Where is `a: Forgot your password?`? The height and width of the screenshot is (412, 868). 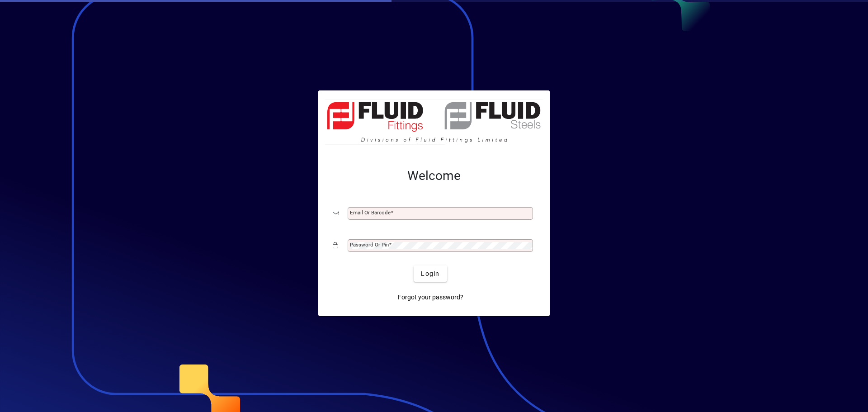 a: Forgot your password? is located at coordinates (430, 298).